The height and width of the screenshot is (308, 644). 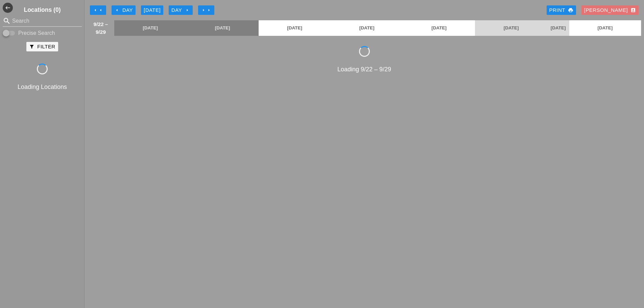 What do you see at coordinates (8, 8) in the screenshot?
I see `i: west` at bounding box center [8, 8].